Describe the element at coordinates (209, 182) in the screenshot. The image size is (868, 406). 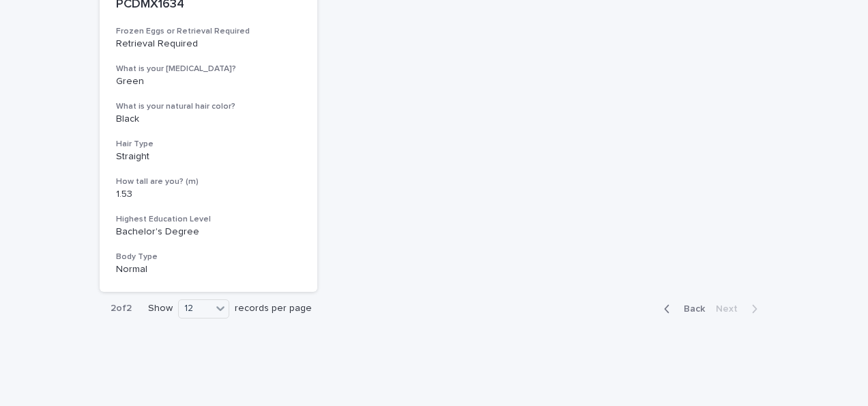
I see `h3: How tall are you? (m)` at that location.